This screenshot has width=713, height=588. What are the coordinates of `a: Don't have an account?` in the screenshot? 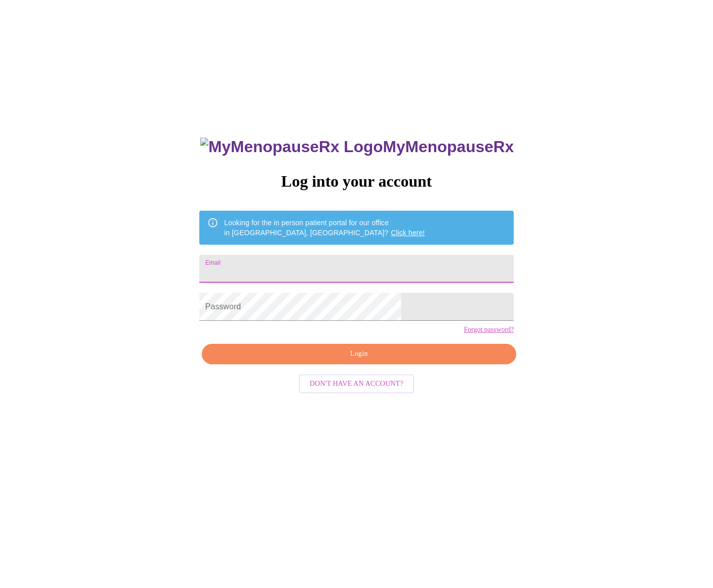 It's located at (356, 383).